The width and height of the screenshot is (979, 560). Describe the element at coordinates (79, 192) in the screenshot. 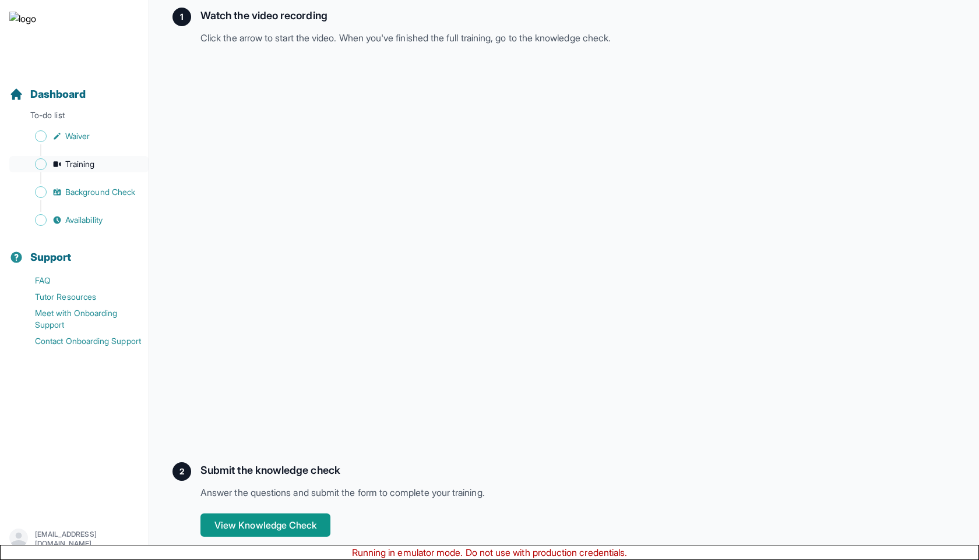

I see `a: Background Check` at that location.